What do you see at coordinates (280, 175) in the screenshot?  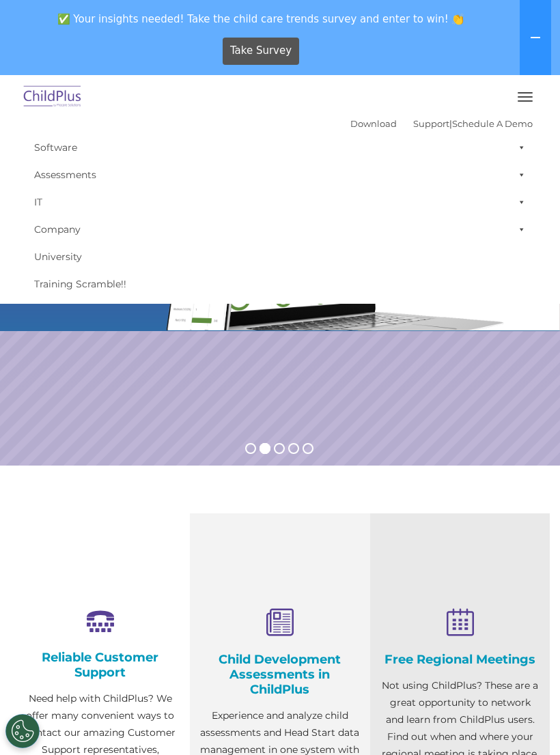 I see `a: Assessments` at bounding box center [280, 175].